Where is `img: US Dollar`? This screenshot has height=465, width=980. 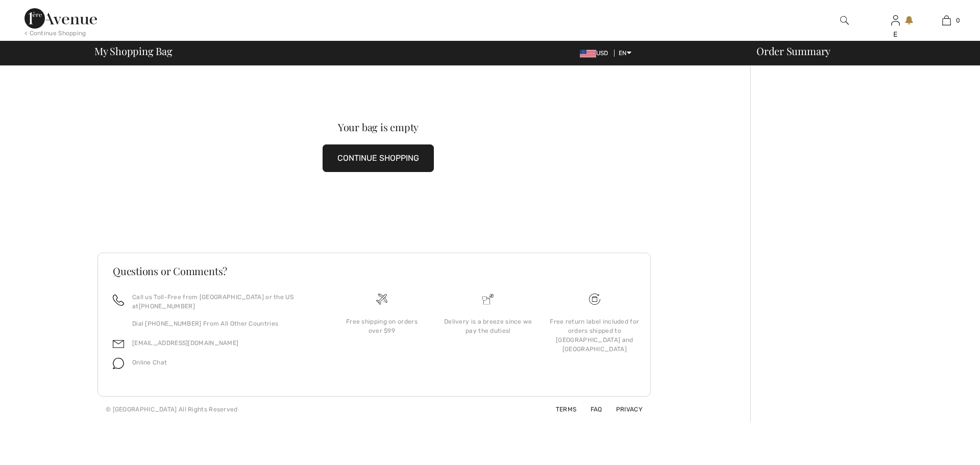 img: US Dollar is located at coordinates (588, 54).